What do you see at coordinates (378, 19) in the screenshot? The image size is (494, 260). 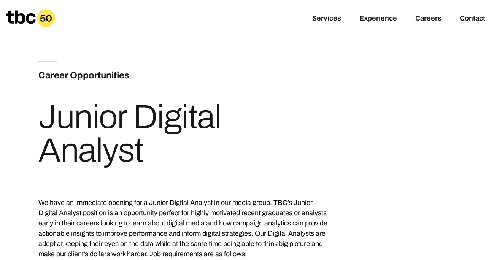 I see `a: Experience` at bounding box center [378, 19].